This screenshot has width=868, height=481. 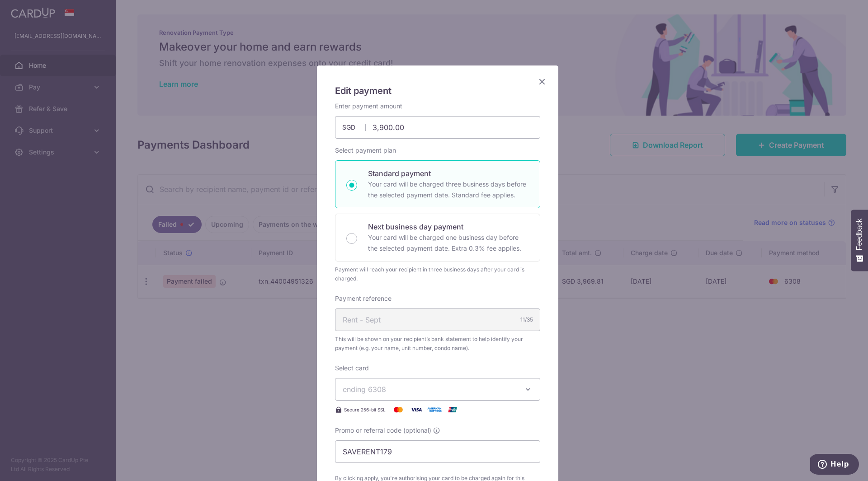 What do you see at coordinates (434, 410) in the screenshot?
I see `img: American Express` at bounding box center [434, 410].